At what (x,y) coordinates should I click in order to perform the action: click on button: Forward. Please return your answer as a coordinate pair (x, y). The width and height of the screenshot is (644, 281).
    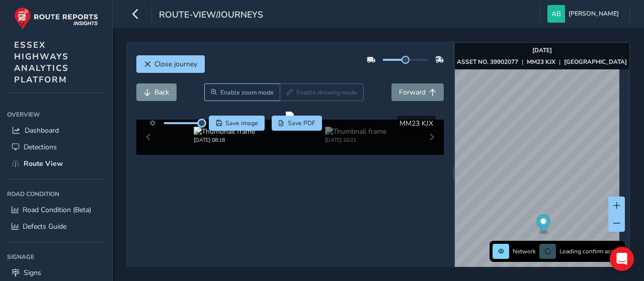
    Looking at the image, I should click on (418, 92).